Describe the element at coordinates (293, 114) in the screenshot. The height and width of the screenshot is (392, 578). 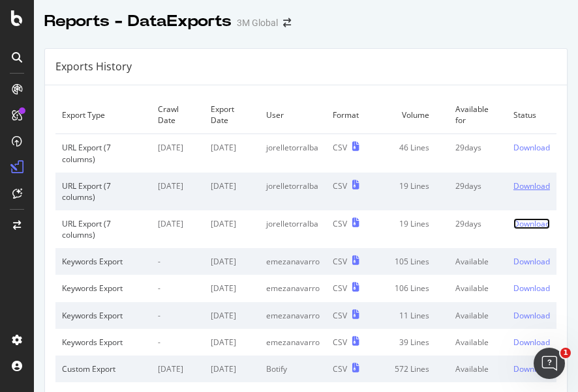
I see `td: User` at that location.